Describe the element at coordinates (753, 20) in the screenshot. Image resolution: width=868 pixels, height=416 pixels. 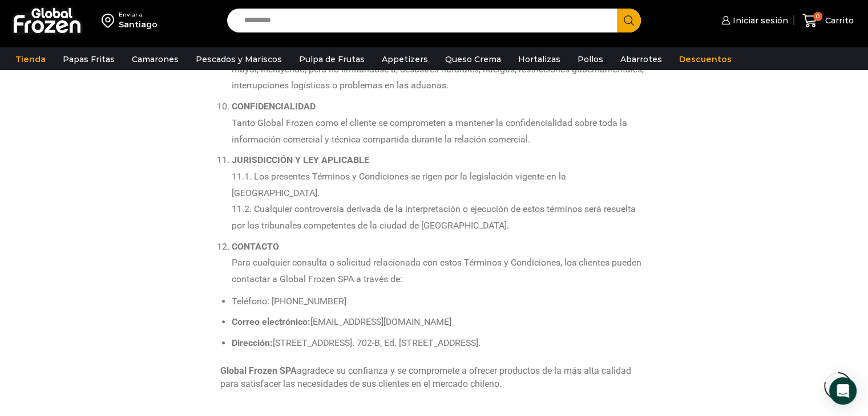
I see `a: Iniciar sesión` at that location.